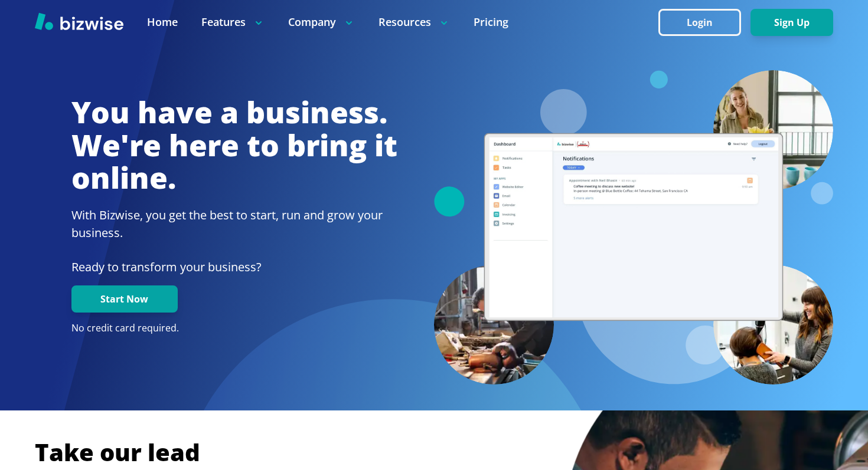  Describe the element at coordinates (704, 22) in the screenshot. I see `a: Login` at that location.